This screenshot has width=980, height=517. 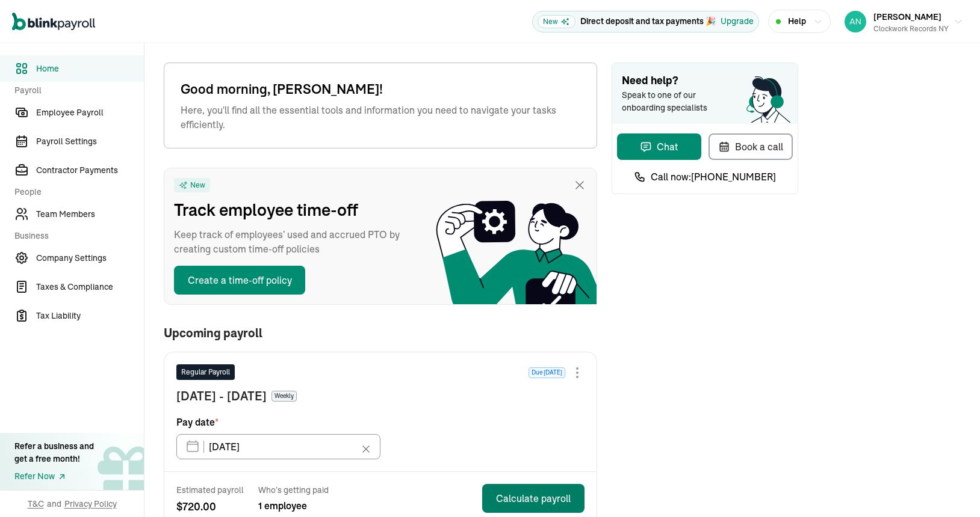 I want to click on span: Contractor Payments, so click(x=90, y=170).